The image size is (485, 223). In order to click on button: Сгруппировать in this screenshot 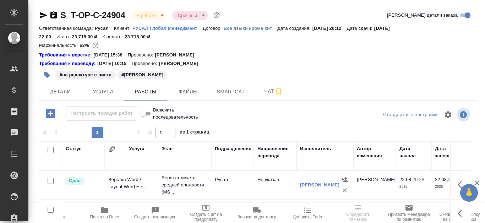, I will do `click(112, 149)`.